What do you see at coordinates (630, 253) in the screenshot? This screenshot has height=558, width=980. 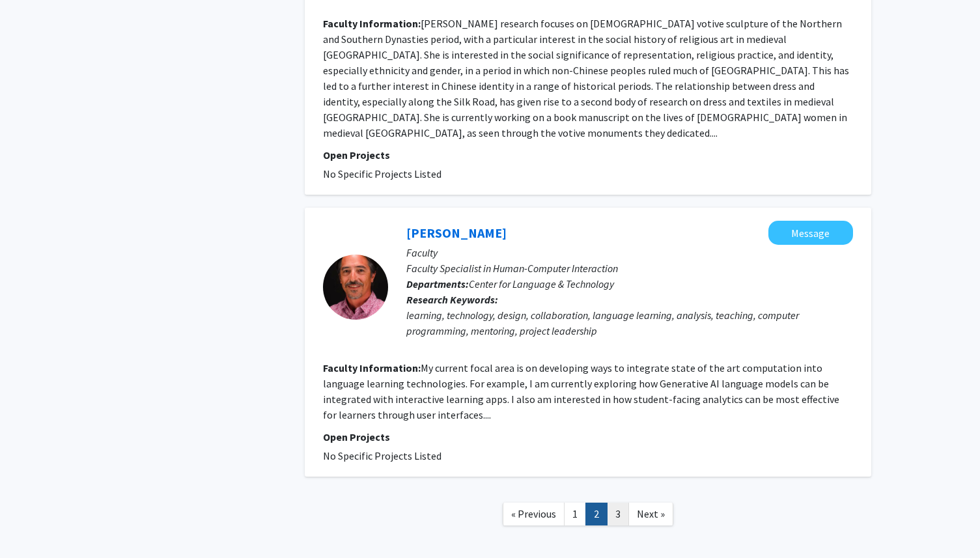 I see `p: Faculty` at bounding box center [630, 253].